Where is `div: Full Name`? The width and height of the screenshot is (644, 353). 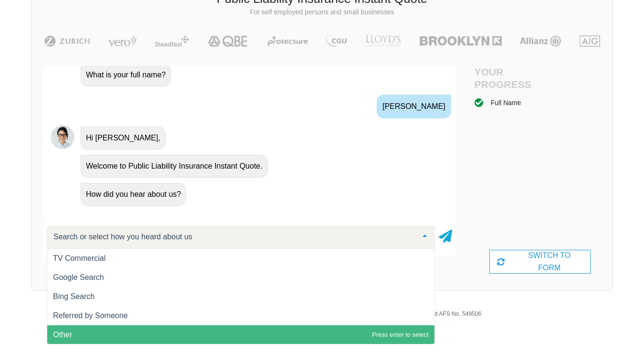
div: Full Name is located at coordinates (506, 103).